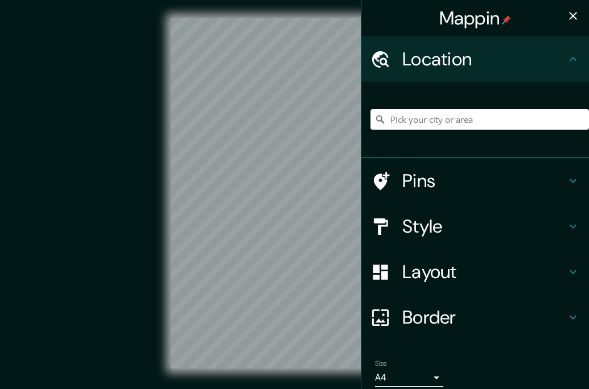 The image size is (589, 389). What do you see at coordinates (381, 364) in the screenshot?
I see `label: Size` at bounding box center [381, 364].